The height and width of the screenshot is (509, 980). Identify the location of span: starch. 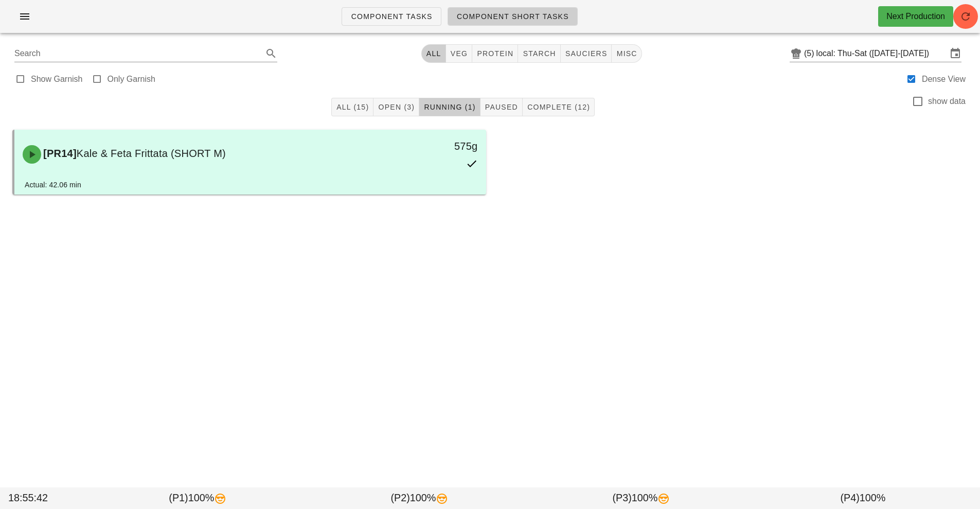
(538, 53).